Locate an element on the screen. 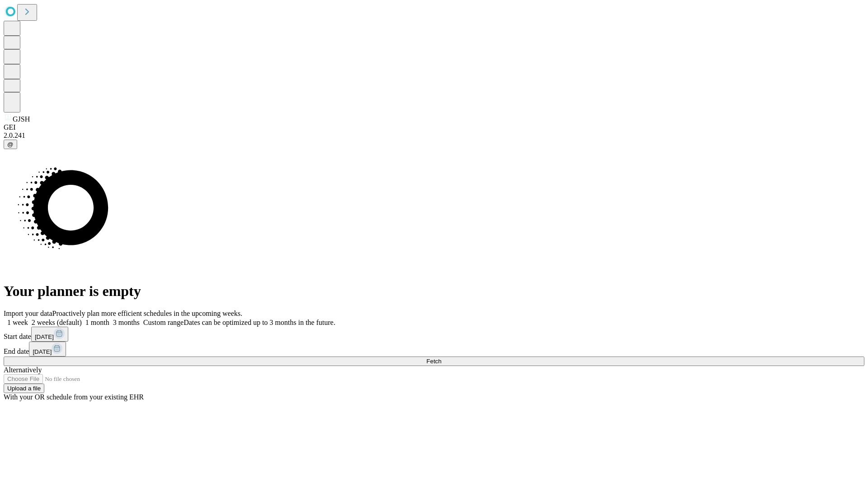 The image size is (868, 488). span: Fetch is located at coordinates (433, 361).